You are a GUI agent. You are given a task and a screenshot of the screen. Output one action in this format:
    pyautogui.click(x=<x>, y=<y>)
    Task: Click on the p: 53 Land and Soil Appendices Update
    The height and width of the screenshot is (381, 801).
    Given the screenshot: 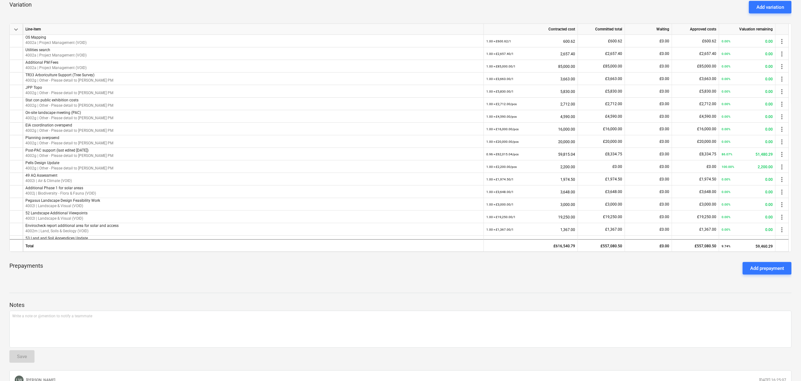 What is the action you would take?
    pyautogui.click(x=253, y=238)
    